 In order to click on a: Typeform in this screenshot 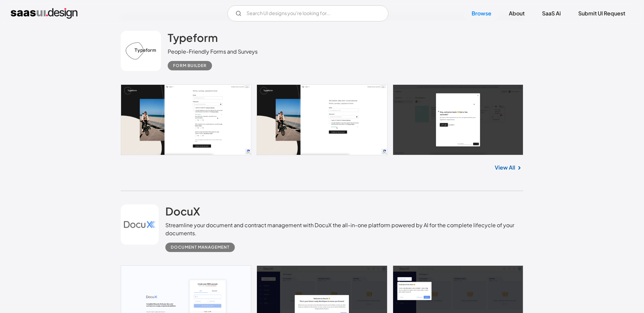, I will do `click(193, 39)`.